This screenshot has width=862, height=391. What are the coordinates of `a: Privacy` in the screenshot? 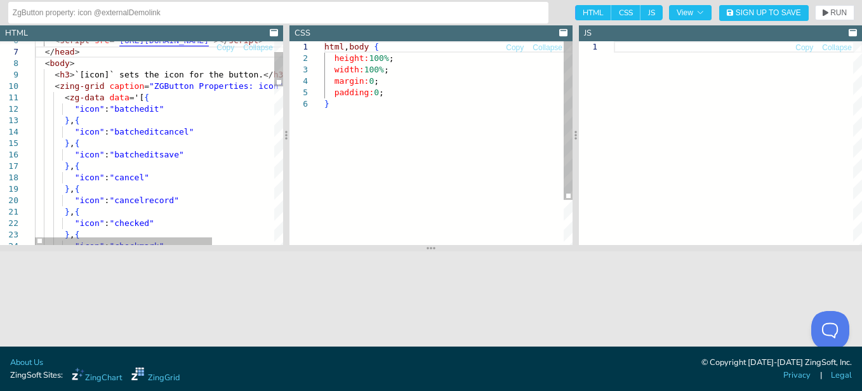 It's located at (796, 375).